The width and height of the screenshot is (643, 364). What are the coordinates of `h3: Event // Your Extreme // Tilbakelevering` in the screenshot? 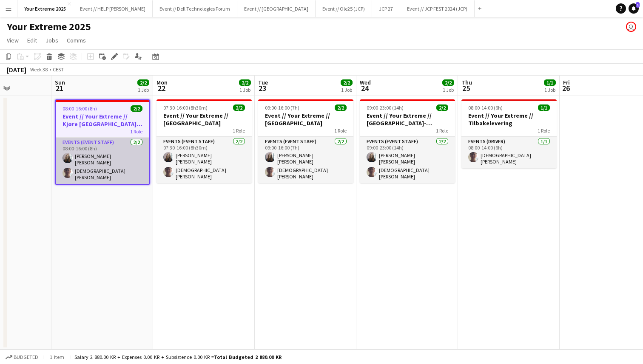 It's located at (509, 119).